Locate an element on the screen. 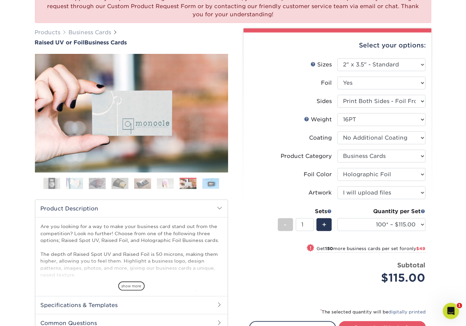  span: show more is located at coordinates (131, 286).